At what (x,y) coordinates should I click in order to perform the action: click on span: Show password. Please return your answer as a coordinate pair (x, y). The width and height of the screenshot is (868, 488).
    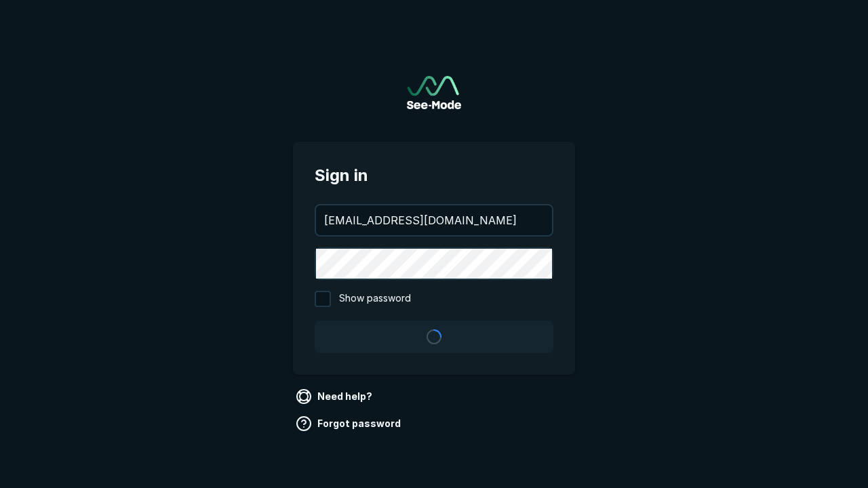
    Looking at the image, I should click on (375, 299).